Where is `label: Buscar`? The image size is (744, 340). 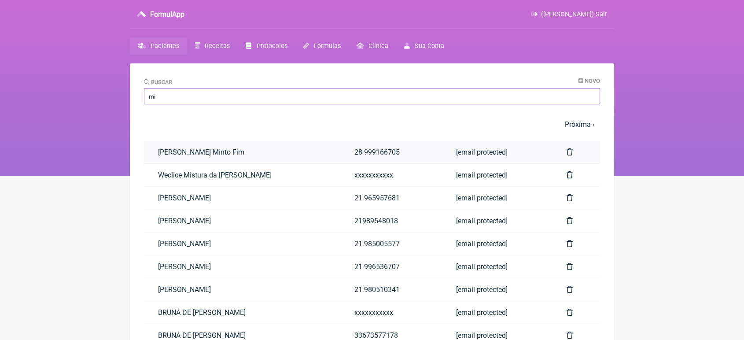 label: Buscar is located at coordinates (158, 82).